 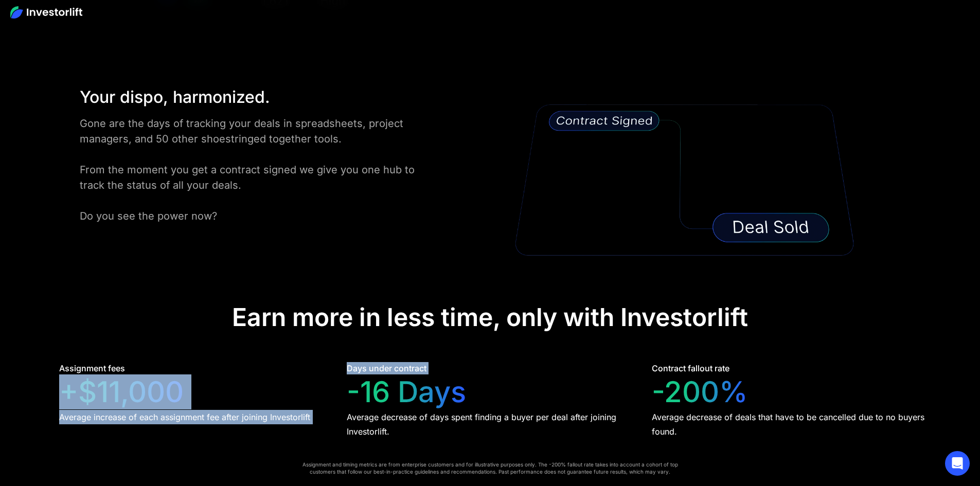 What do you see at coordinates (121, 392) in the screenshot?
I see `div: +$11,000` at bounding box center [121, 392].